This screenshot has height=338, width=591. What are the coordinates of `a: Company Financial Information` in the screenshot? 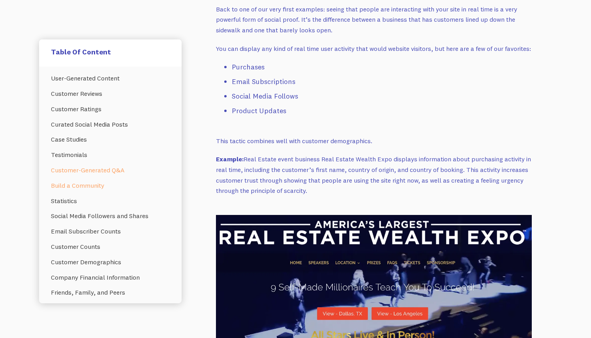 It's located at (110, 277).